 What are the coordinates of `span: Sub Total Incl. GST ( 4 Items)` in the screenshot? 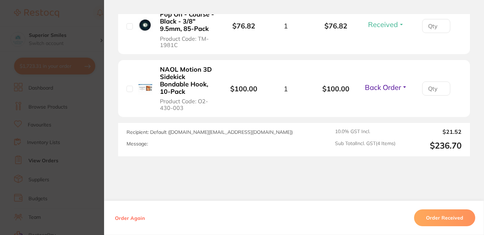 It's located at (365, 145).